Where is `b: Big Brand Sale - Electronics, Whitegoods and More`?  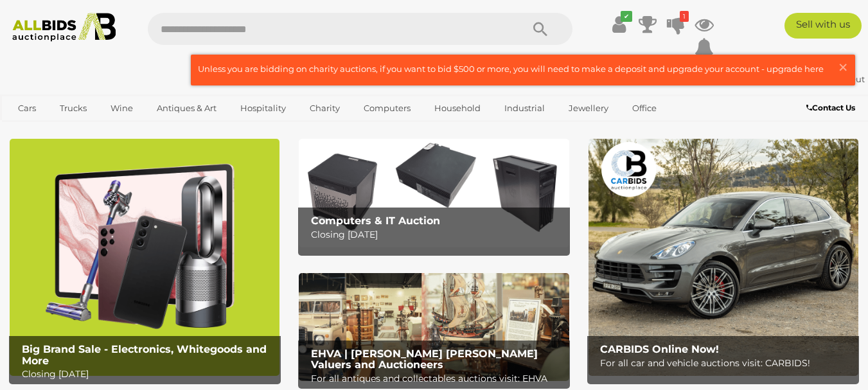
b: Big Brand Sale - Electronics, Whitegoods and More is located at coordinates (144, 355).